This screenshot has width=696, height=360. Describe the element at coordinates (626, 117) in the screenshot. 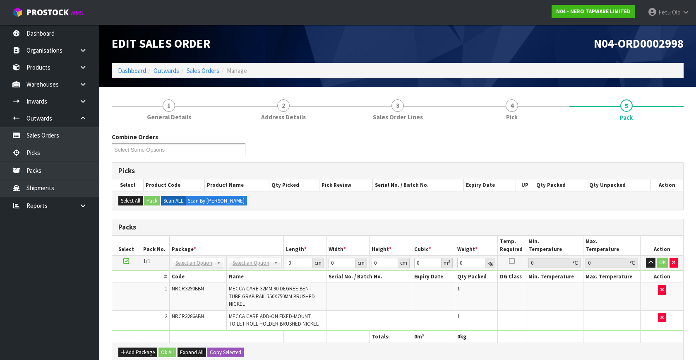

I see `span: Pack` at that location.